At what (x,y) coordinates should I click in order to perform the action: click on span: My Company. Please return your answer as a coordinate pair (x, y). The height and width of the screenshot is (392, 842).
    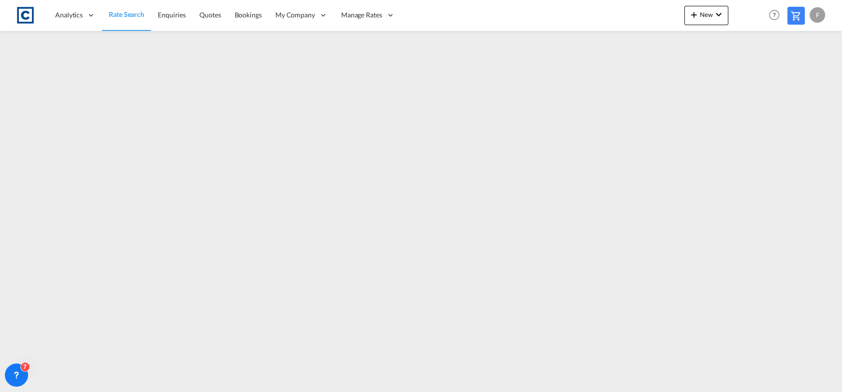
    Looking at the image, I should click on (295, 15).